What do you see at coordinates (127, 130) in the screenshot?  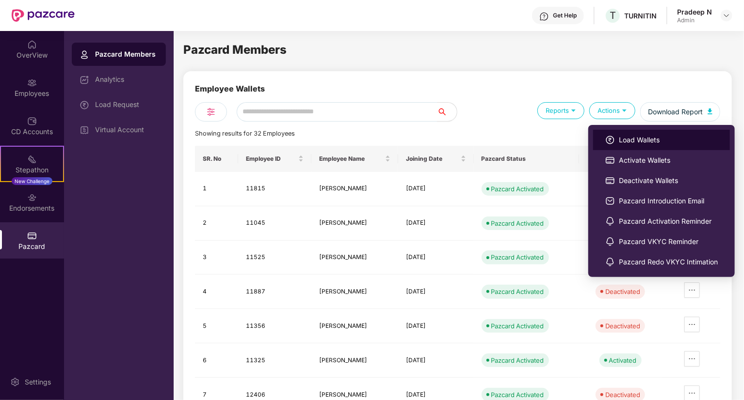 I see `div: Virtual Account` at bounding box center [127, 130].